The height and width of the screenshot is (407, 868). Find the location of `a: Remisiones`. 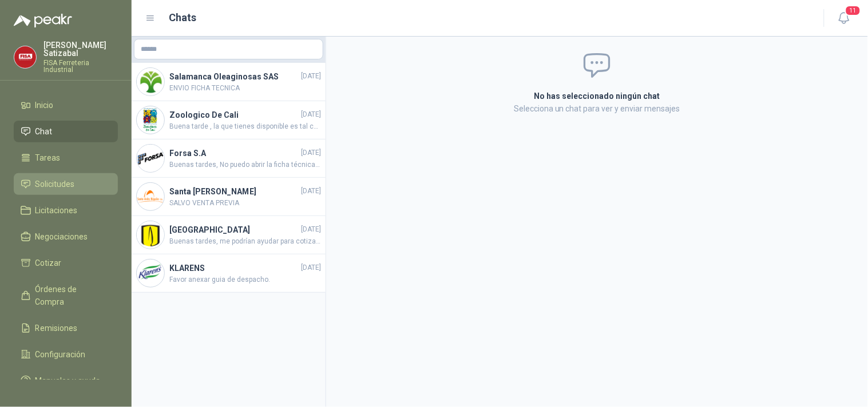

a: Remisiones is located at coordinates (66, 328).